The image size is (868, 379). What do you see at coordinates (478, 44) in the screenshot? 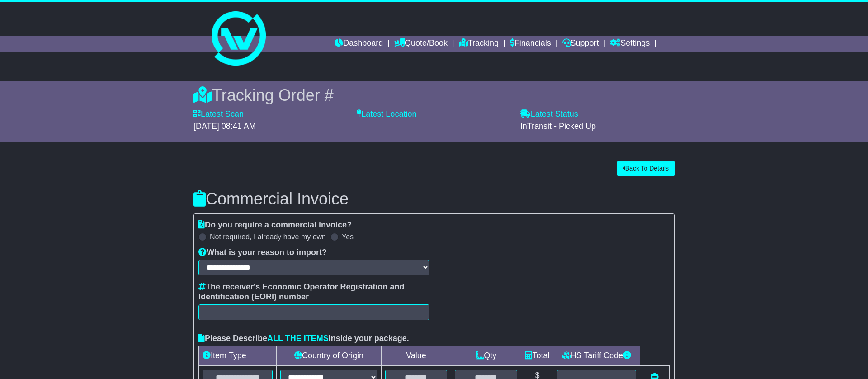
I see `a: Tracking` at bounding box center [478, 44].